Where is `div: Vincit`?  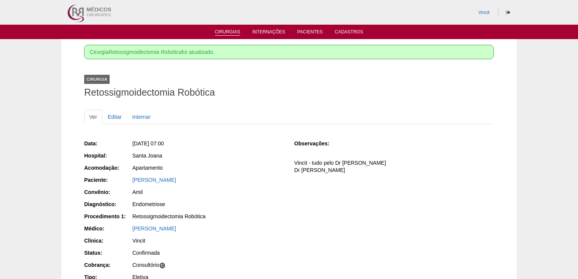 div: Vincit is located at coordinates (208, 241).